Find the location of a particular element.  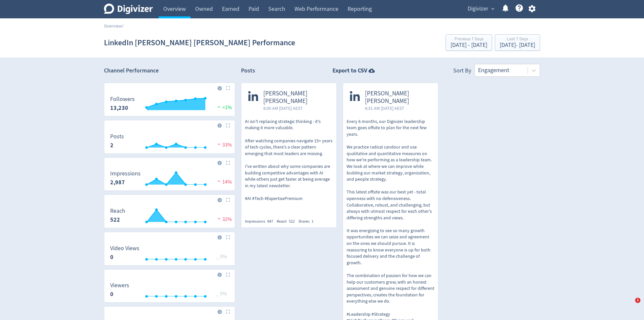

a: Overview is located at coordinates (113, 26).